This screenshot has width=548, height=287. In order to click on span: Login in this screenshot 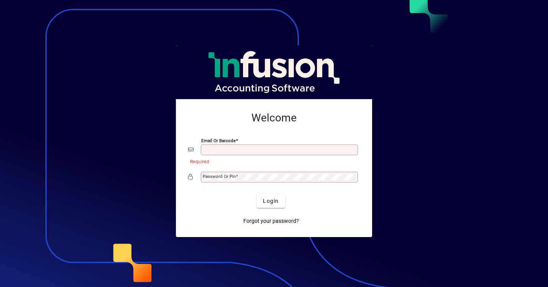, I will do `click(271, 201)`.